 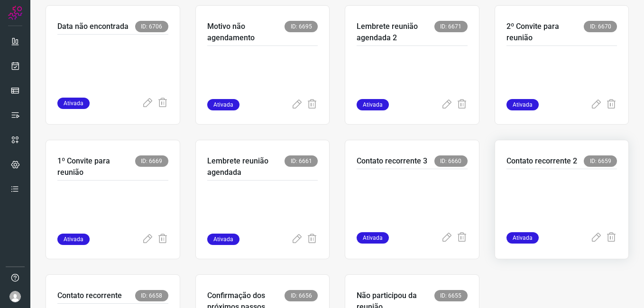 I want to click on p: Contato recorrente 2, so click(x=541, y=161).